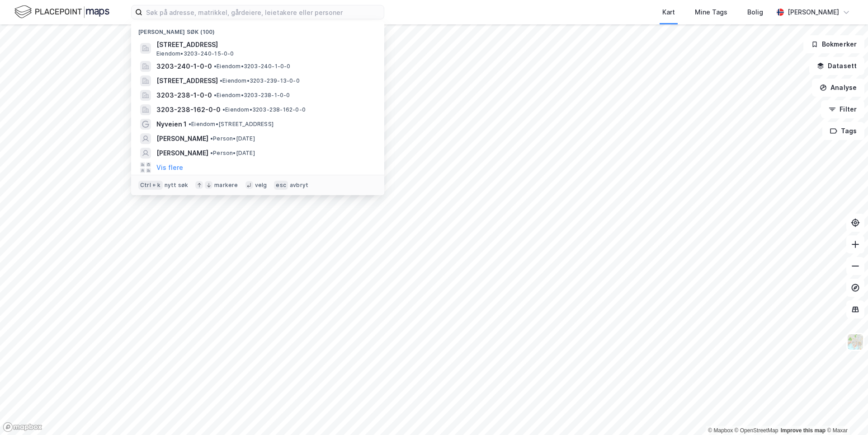  Describe the element at coordinates (251, 95) in the screenshot. I see `span: Eiendom • 3203-238-1-0-0` at that location.